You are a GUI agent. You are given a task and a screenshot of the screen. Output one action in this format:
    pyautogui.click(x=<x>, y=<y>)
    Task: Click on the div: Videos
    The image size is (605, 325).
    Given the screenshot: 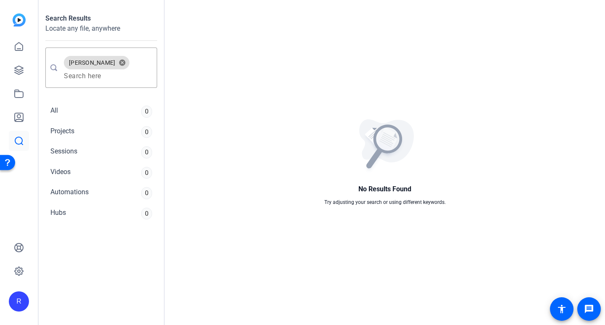 What is the action you would take?
    pyautogui.click(x=60, y=173)
    